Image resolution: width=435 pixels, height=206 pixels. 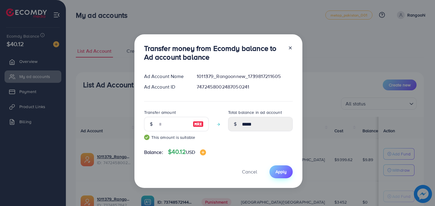 What do you see at coordinates (165, 76) in the screenshot?
I see `div: Ad Account Name` at bounding box center [165, 76].